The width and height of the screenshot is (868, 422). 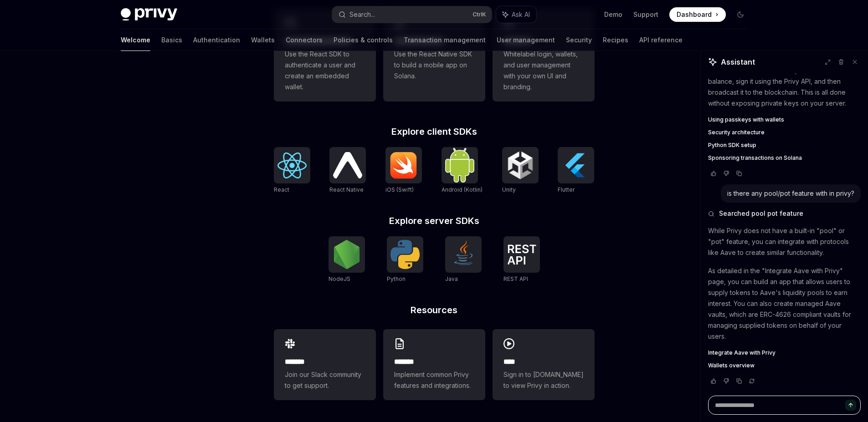 I want to click on a: UnityUnity, so click(x=520, y=170).